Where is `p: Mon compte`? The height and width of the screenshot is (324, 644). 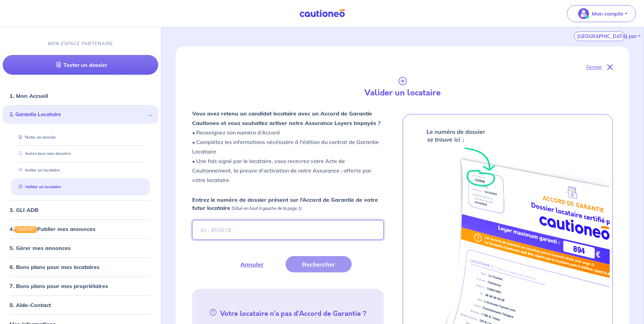 p: Mon compte is located at coordinates (607, 13).